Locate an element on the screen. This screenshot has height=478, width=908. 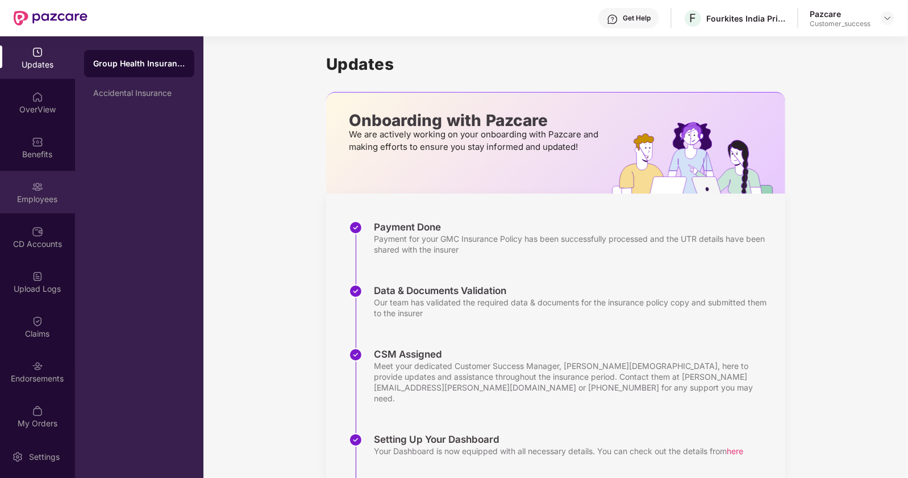
img: svg+xml;base64,PHN2ZyBpZD0iQmVuZWZpdHMiIHhtbG5zPSJodHRwOi8vd3d3LnczLm9yZy8yMDAwL3N2ZyIgd2lkdGg9Ij... is located at coordinates (37, 142).